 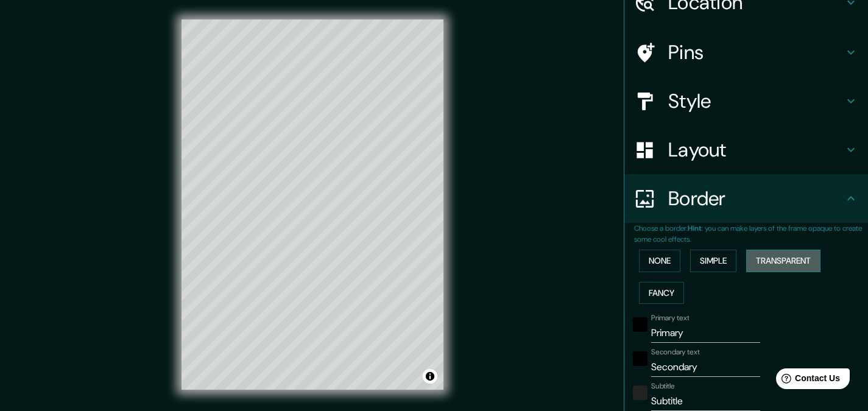 What do you see at coordinates (746, 53) in the screenshot?
I see `div: Pins` at bounding box center [746, 53].